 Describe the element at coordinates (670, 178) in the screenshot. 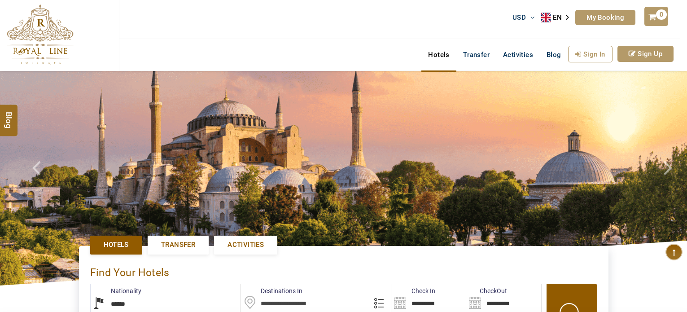

I see `a: Check next image` at that location.